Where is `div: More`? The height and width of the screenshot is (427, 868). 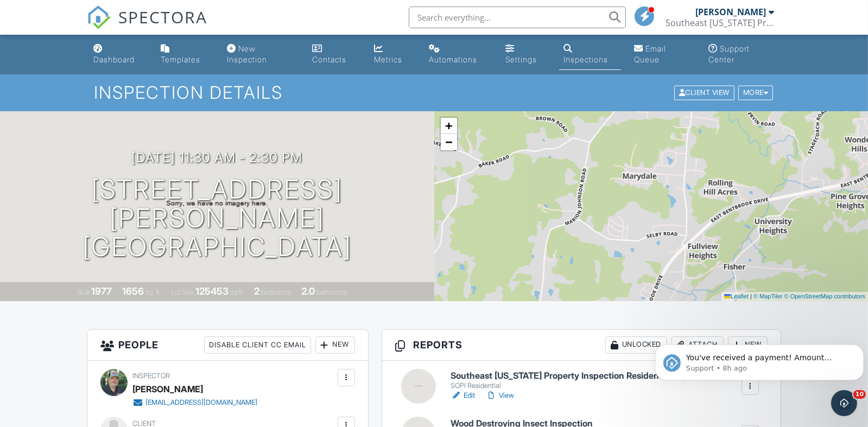
div: More is located at coordinates (755, 92).